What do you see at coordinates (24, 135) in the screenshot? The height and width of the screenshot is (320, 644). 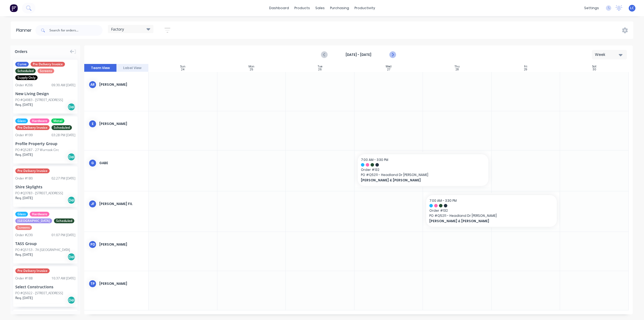 I see `div: Order # 199` at bounding box center [24, 135].